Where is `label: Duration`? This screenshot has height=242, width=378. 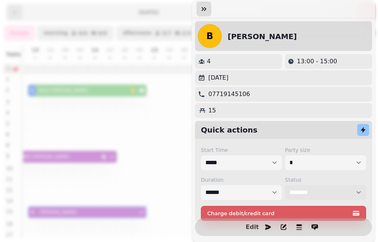
label: Duration is located at coordinates (242, 180).